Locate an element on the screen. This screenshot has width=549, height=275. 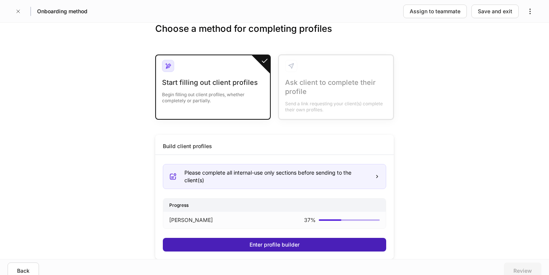
h5: Onboarding method is located at coordinates (62, 11).